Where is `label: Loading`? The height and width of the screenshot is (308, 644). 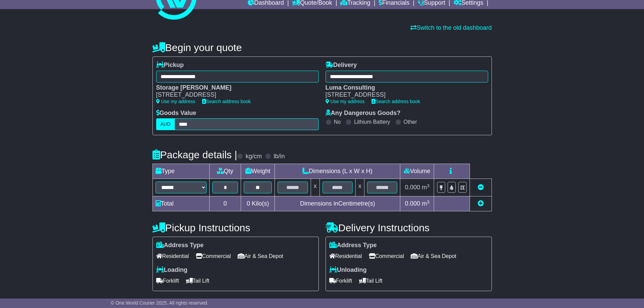
label: Loading is located at coordinates (172, 270).